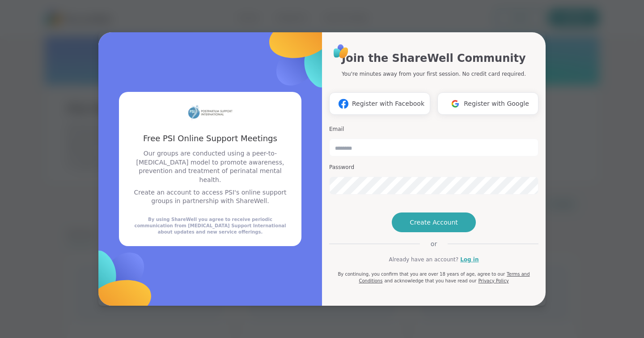 Image resolution: width=644 pixels, height=338 pixels. I want to click on img: ShareWell Logo, so click(341, 51).